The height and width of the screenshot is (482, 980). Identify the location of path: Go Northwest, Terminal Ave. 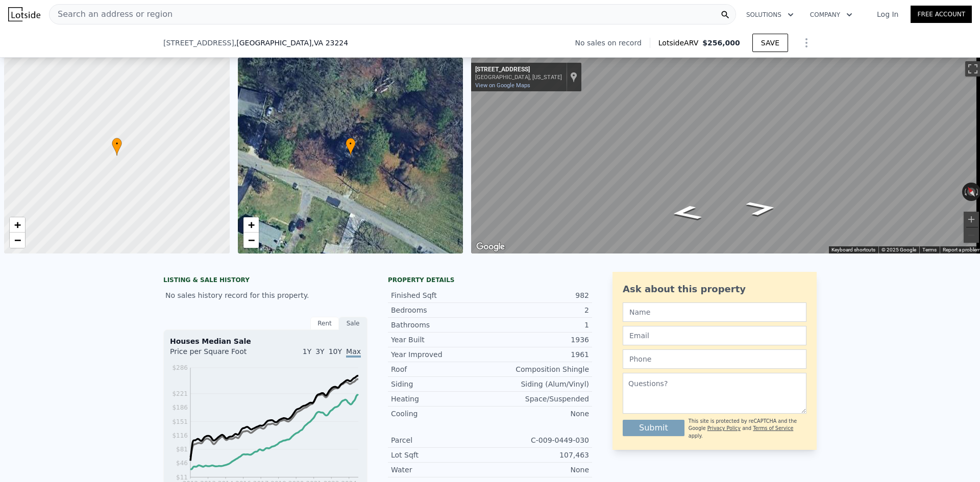
(686, 213).